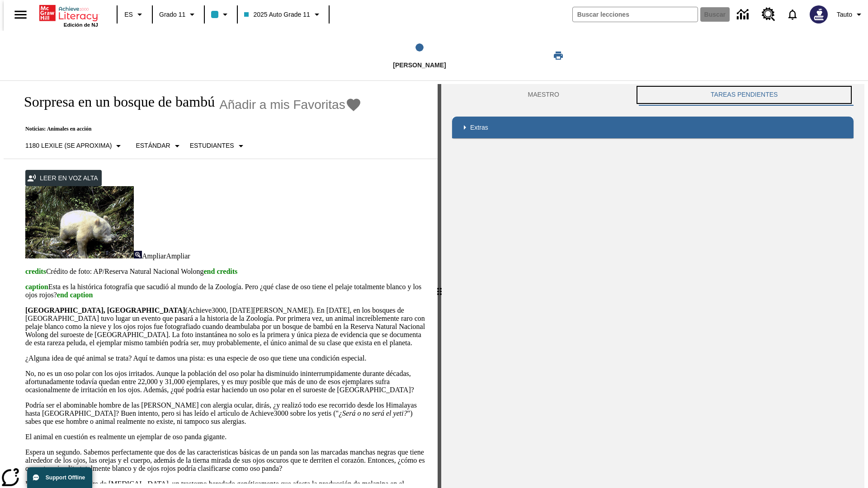 This screenshot has height=488, width=868. Describe the element at coordinates (128, 15) in the screenshot. I see `span: ES` at that location.